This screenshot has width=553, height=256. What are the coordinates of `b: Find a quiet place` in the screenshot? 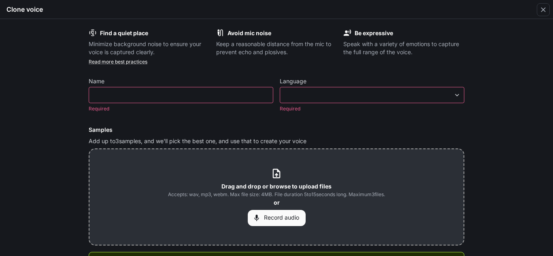 It's located at (124, 33).